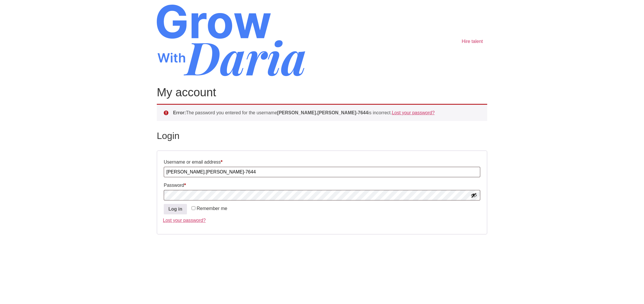  I want to click on label: Password, so click(322, 185).